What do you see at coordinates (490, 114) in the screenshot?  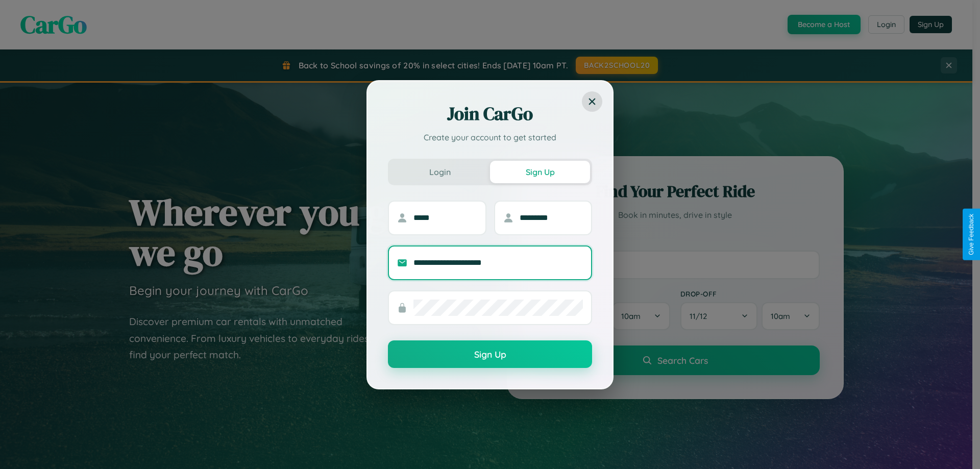 I see `h2: Join CarGo` at bounding box center [490, 114].